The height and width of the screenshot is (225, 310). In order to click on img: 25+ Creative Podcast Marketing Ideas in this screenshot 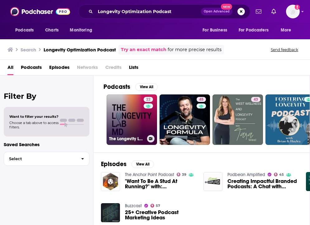, I will do `click(110, 212)`.